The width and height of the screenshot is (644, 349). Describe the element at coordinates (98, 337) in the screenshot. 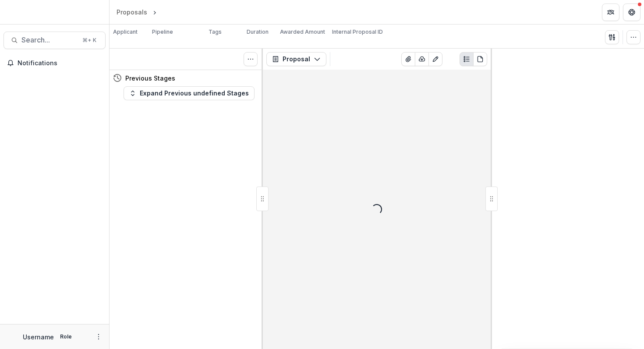

I see `button: More` at that location.